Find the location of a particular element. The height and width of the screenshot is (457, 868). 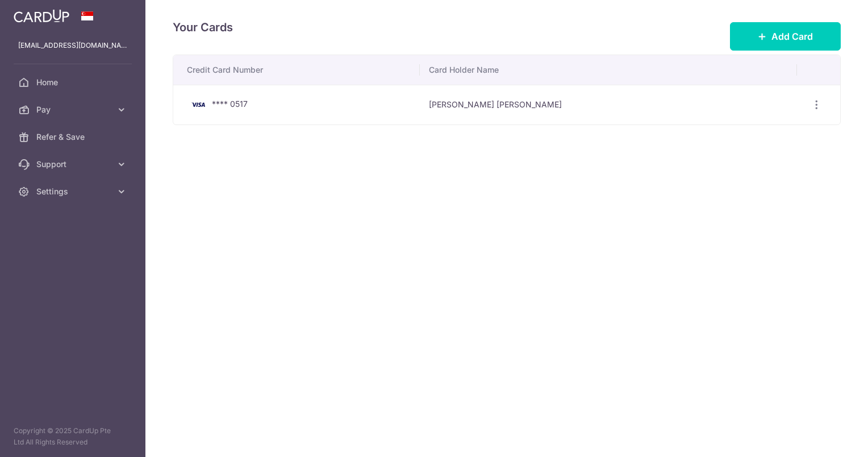

img: CardUp is located at coordinates (42, 16).